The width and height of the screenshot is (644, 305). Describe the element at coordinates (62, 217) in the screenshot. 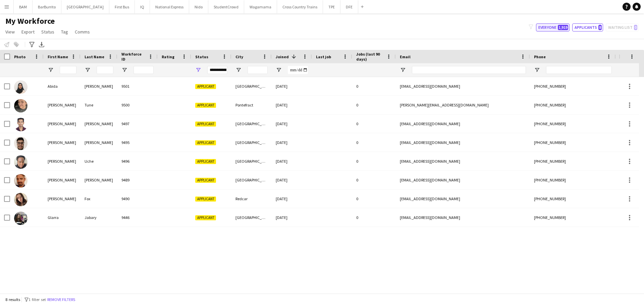

I see `div: Glarra` at that location.